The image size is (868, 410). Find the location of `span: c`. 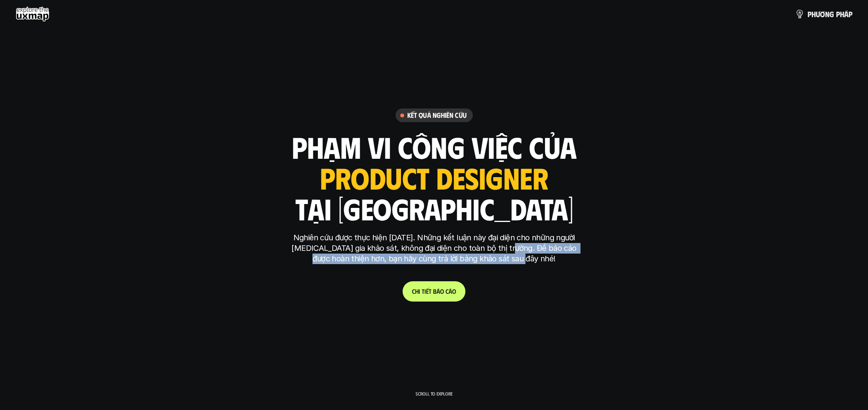

span: c is located at coordinates (447, 291).